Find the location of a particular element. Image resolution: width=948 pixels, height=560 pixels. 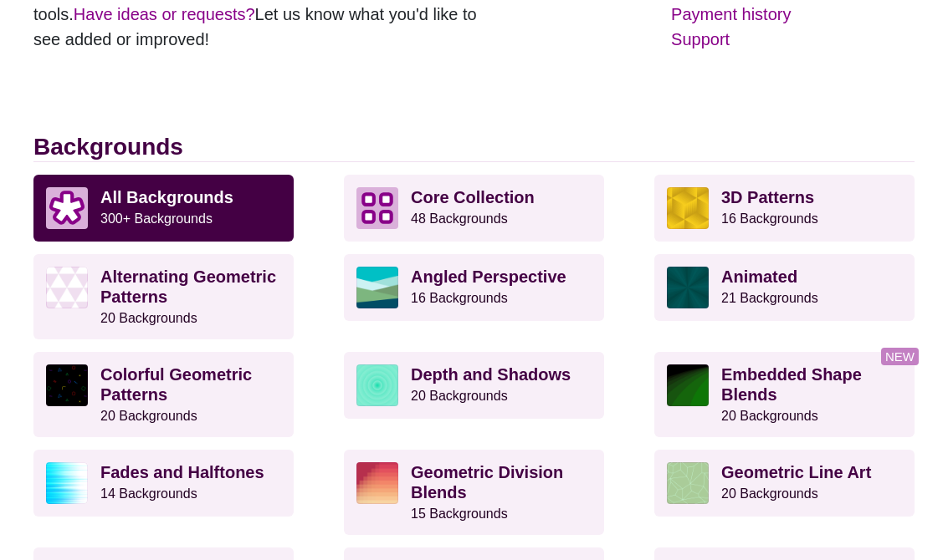

a: Depth and Shadows20 Backgrounds is located at coordinates (474, 385).